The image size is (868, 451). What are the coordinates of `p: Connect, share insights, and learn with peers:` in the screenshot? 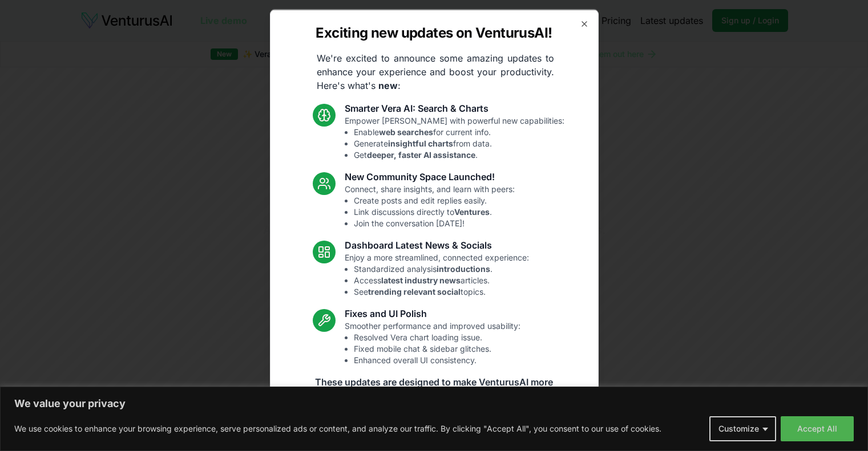 It's located at (429, 206).